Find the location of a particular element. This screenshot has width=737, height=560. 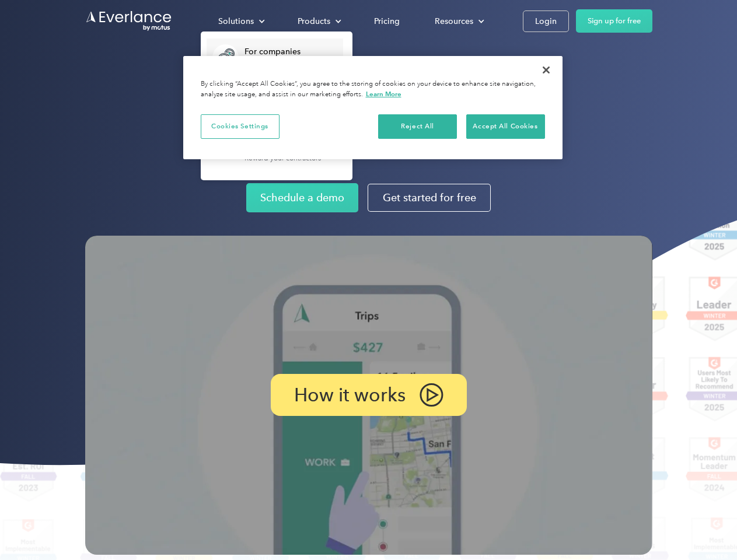

button: Accept All Cookies is located at coordinates (505, 127).